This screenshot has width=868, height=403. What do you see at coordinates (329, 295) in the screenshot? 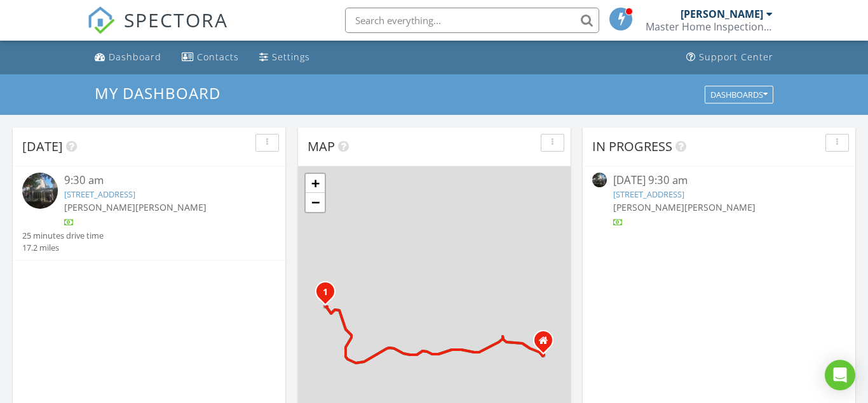
I see `div: 405 E 4th St, Newport, KY 41071` at bounding box center [329, 295].